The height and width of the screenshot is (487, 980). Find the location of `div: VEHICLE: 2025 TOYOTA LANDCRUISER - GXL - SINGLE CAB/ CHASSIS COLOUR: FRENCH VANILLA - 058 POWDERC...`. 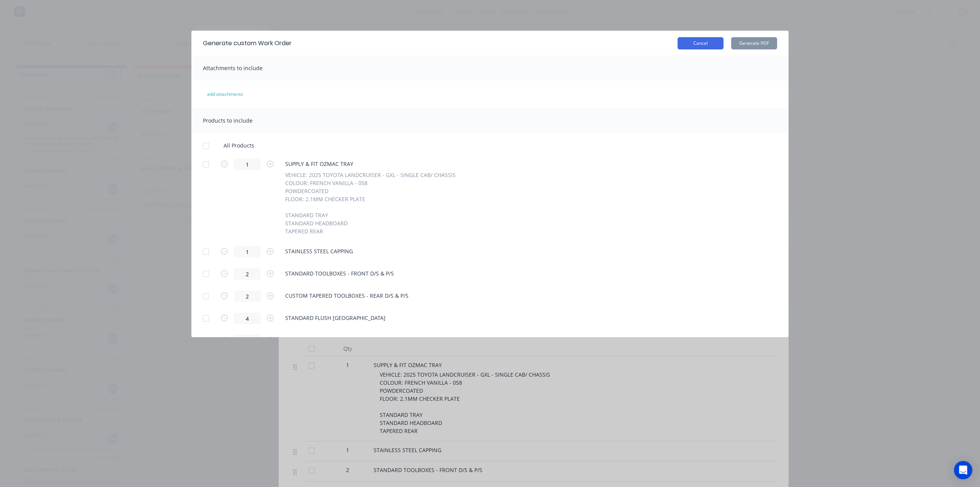

div: VEHICLE: 2025 TOYOTA LANDCRUISER - GXL - SINGLE CAB/ CHASSIS COLOUR: FRENCH VANILLA - 058 POWDERC... is located at coordinates (370, 203).